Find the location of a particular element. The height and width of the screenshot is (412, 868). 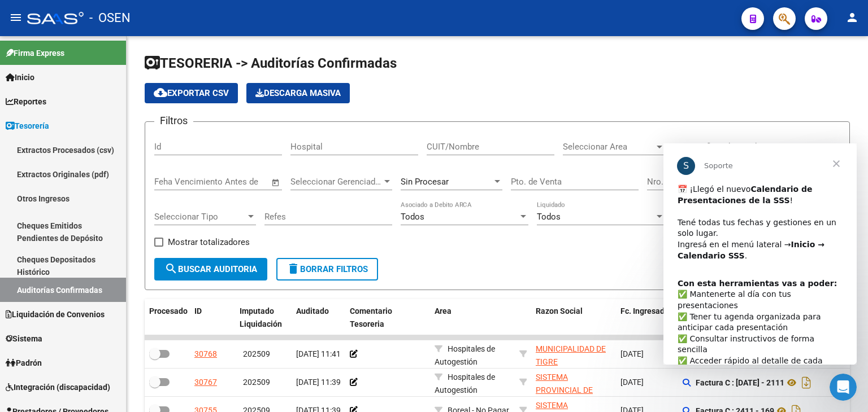

span: Padrón is located at coordinates (24, 363).